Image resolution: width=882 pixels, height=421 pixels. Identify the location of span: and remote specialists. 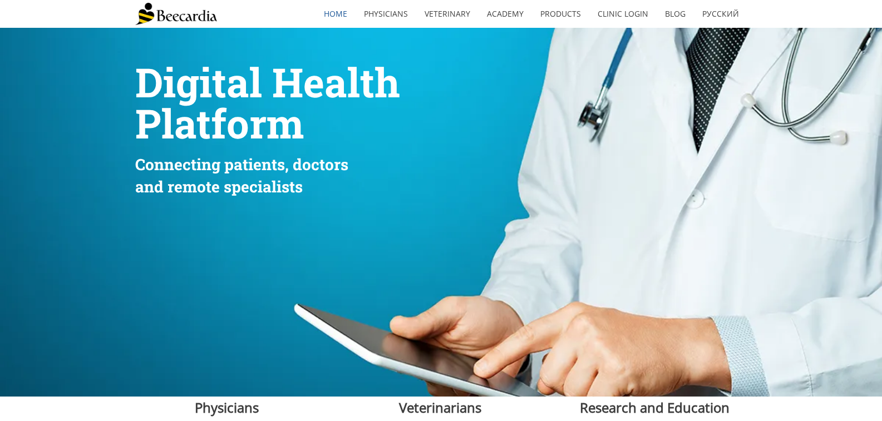
(219, 186).